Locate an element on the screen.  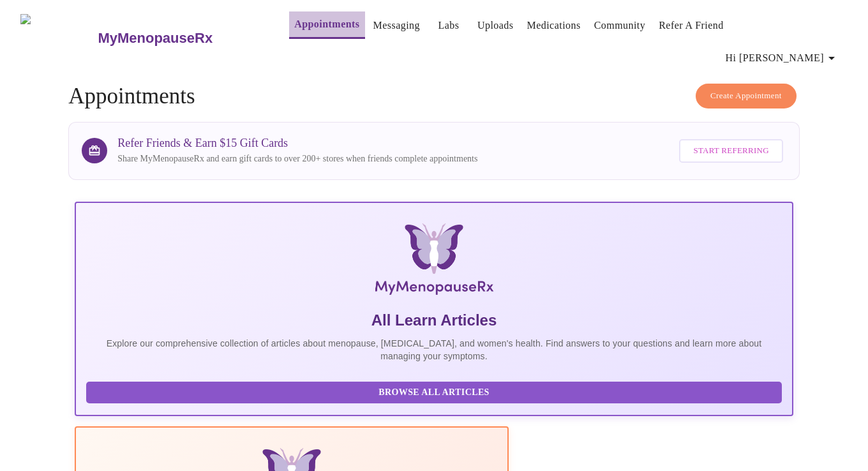
button: Medications is located at coordinates (554, 26).